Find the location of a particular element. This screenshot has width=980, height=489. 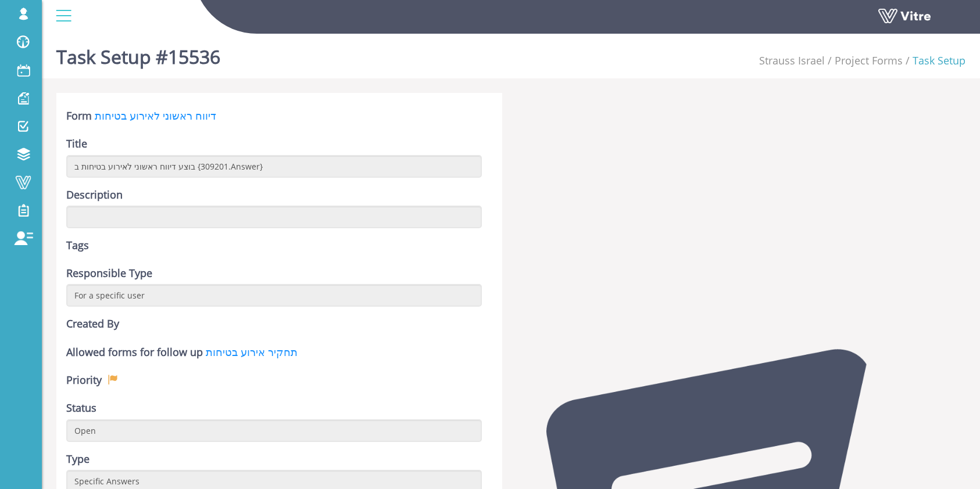

label: Title is located at coordinates (77, 144).